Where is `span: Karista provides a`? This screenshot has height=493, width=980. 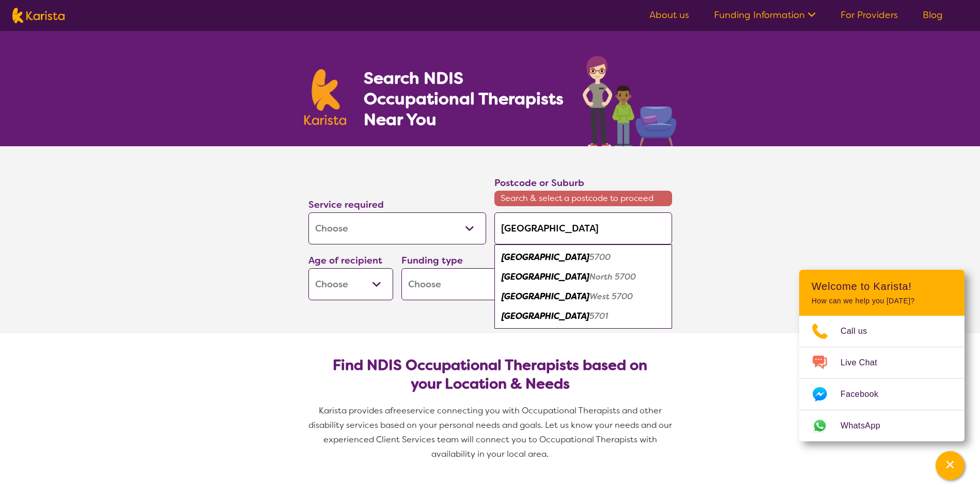
span: Karista provides a is located at coordinates (354, 410).